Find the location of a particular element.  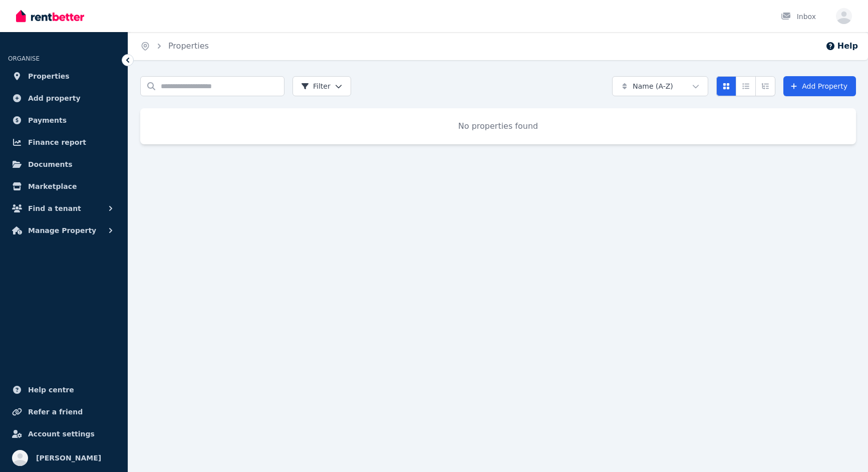

div: Inbox is located at coordinates (799, 17).